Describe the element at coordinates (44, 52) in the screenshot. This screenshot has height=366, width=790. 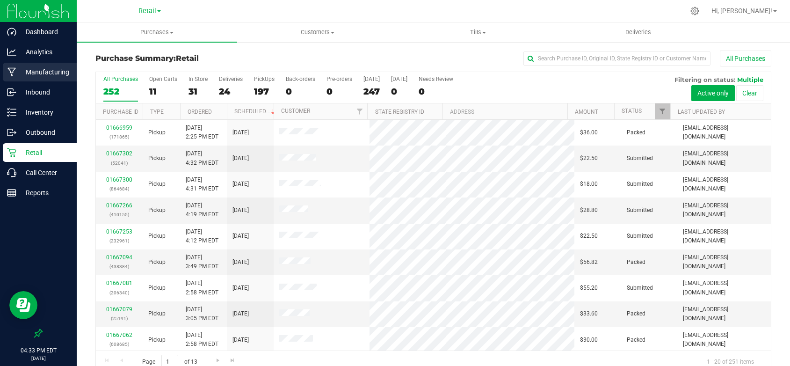
I see `p: Analytics` at that location.